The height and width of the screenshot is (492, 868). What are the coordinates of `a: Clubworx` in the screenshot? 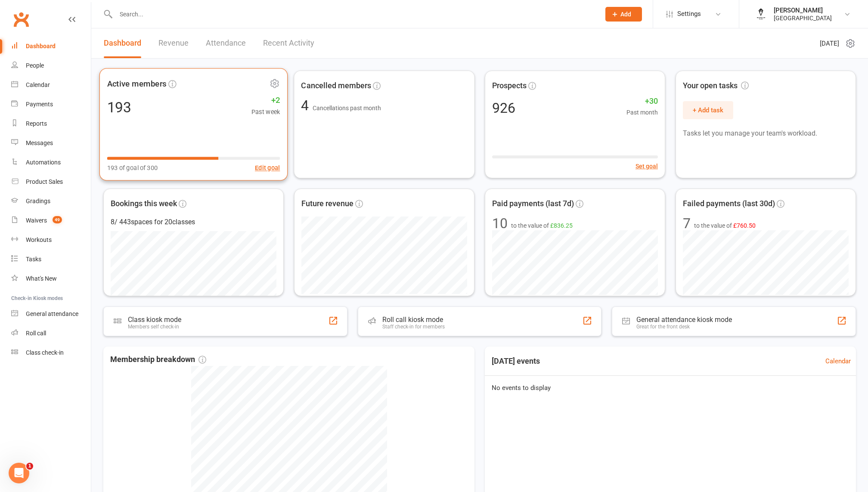 It's located at (21, 19).